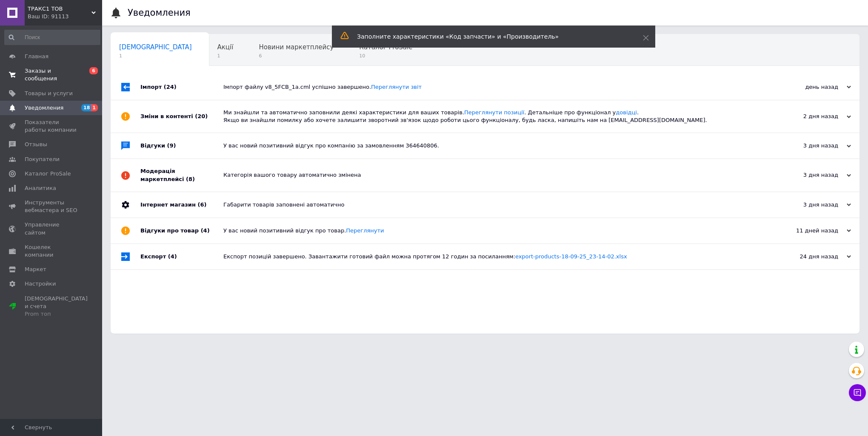 The width and height of the screenshot is (868, 436). I want to click on span: Настройки, so click(40, 284).